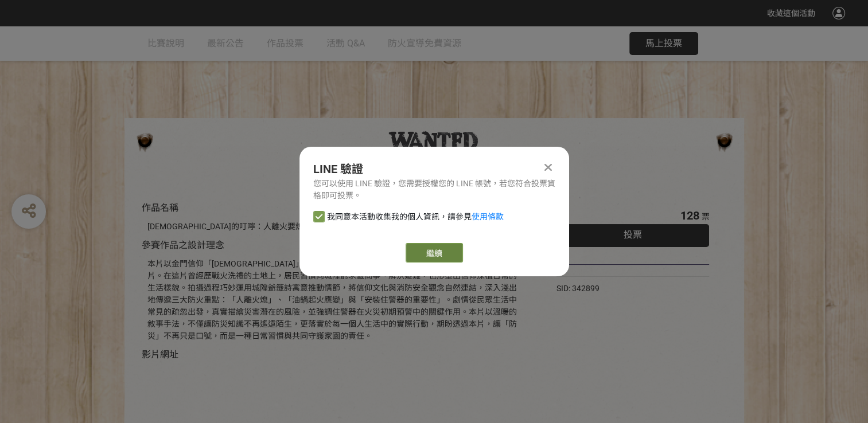 The image size is (868, 423). Describe the element at coordinates (226, 43) in the screenshot. I see `span: 最新公告` at that location.